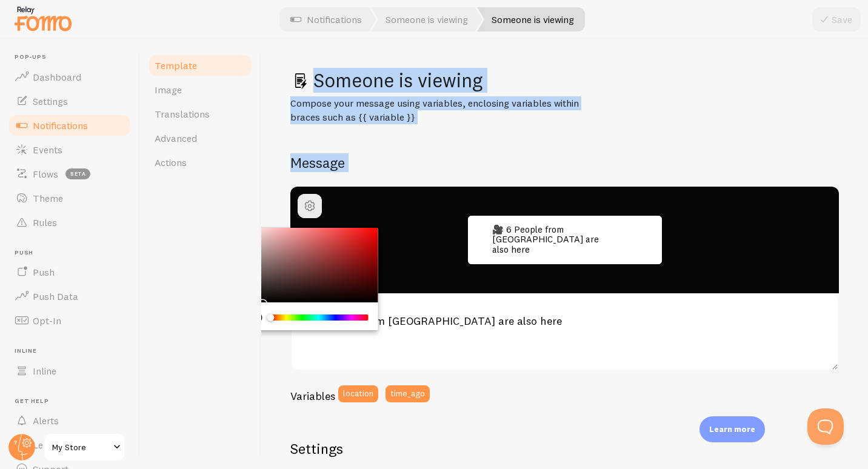  I want to click on div: Chrome color picker, so click(309, 279).